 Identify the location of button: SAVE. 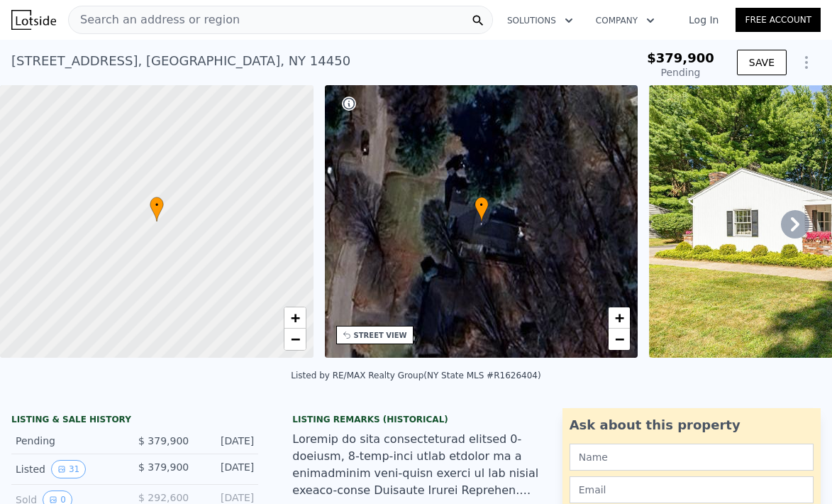
(762, 62).